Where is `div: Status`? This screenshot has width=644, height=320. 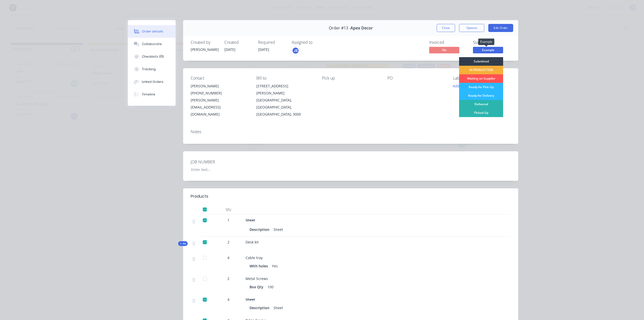
div: Status is located at coordinates (492, 42).